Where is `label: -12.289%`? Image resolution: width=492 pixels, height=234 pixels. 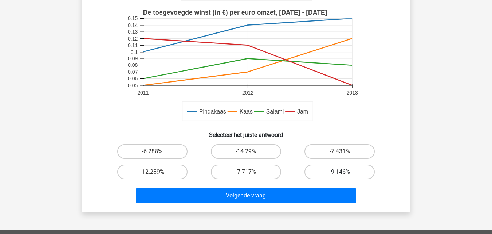 label: -12.289% is located at coordinates (152, 172).